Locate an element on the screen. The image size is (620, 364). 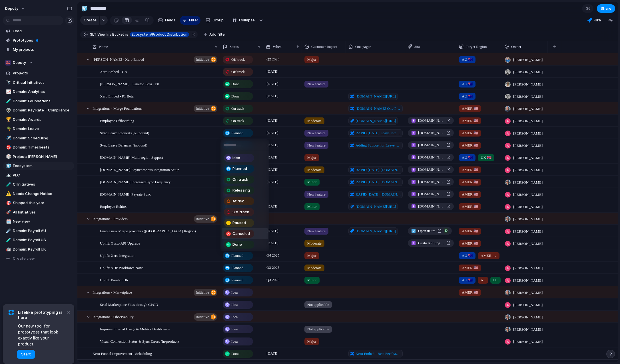
span: Done is located at coordinates (237, 244).